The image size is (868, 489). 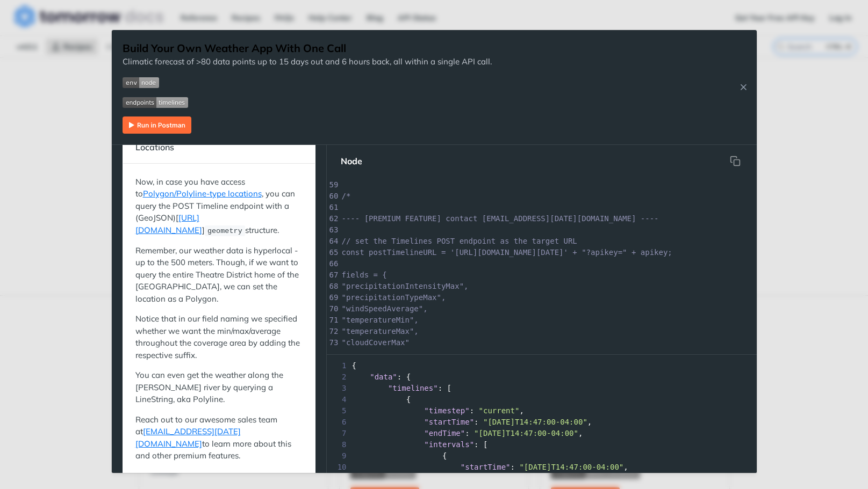 What do you see at coordinates (332, 230) in the screenshot?
I see `div: 63` at bounding box center [332, 230].